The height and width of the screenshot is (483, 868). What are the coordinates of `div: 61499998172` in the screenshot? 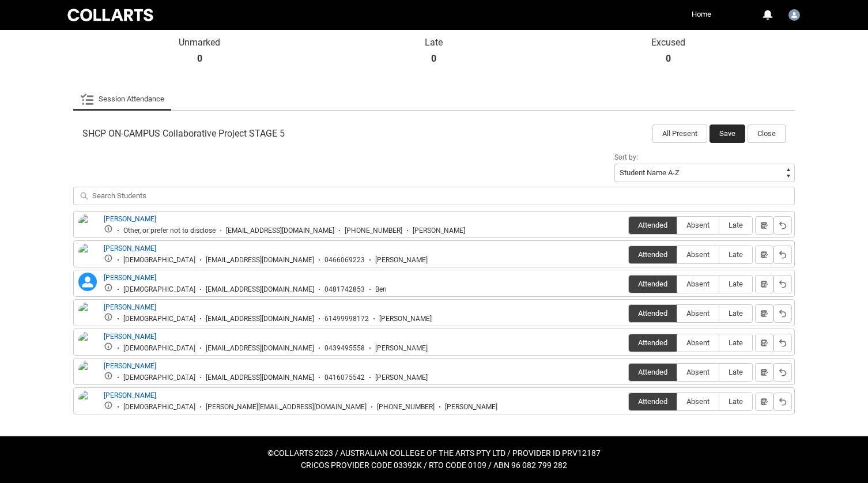 It's located at (346, 318).